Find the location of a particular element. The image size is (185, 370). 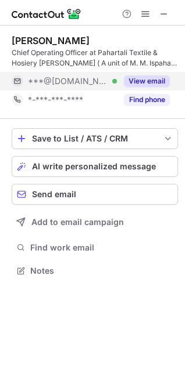

span: AI write personalized message is located at coordinates (93, 167).